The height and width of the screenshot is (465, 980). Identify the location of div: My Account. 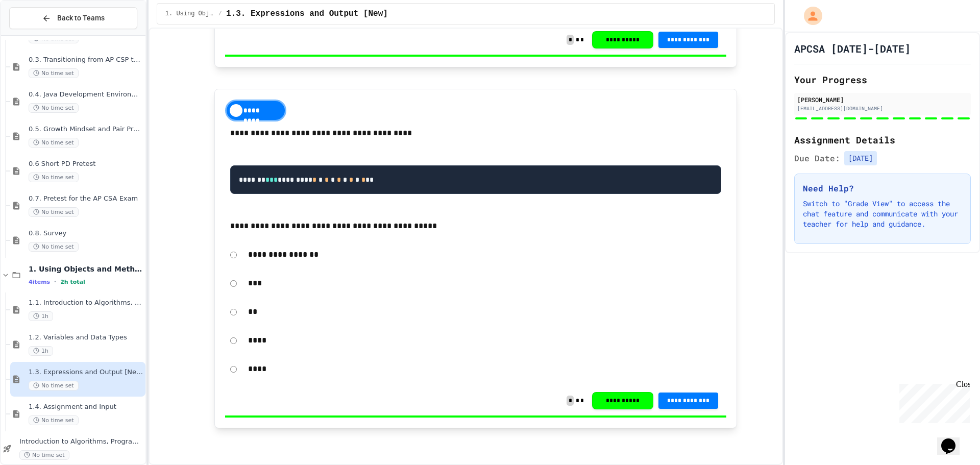
(809, 16).